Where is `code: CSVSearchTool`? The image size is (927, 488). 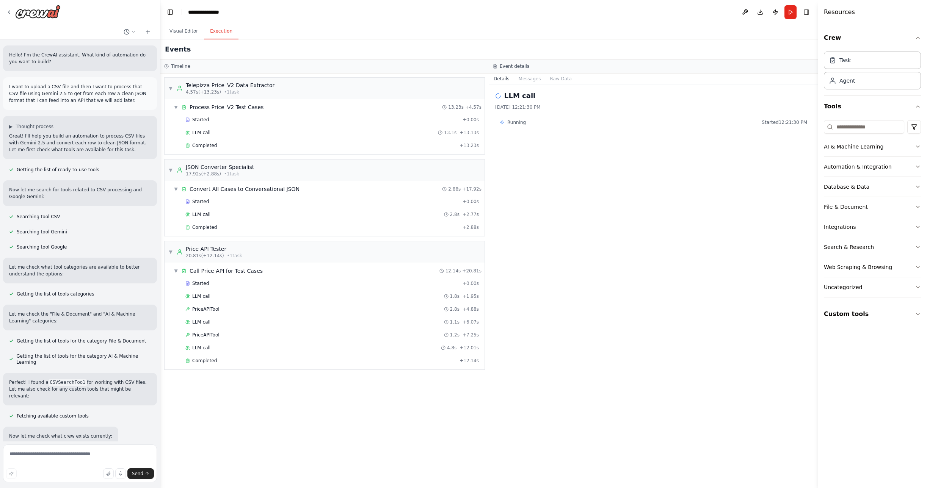
code: CSVSearchTool is located at coordinates (68, 383).